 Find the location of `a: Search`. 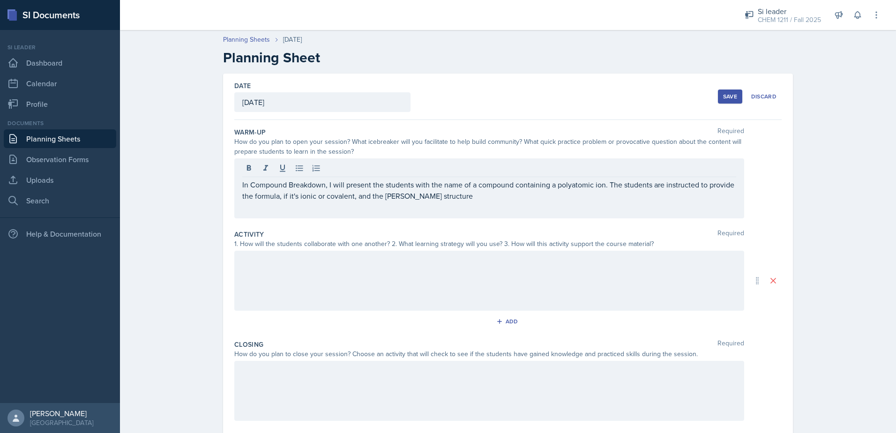

a: Search is located at coordinates (60, 200).